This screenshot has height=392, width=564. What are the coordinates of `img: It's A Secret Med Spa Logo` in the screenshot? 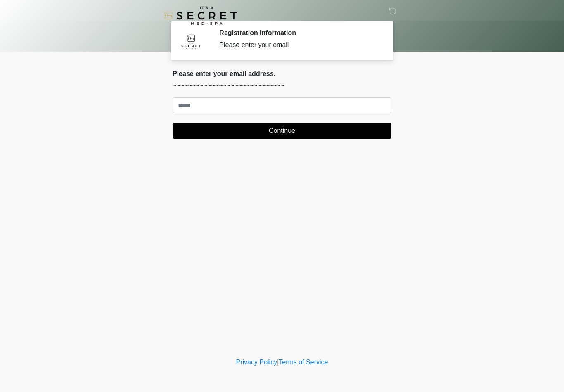 It's located at (200, 15).